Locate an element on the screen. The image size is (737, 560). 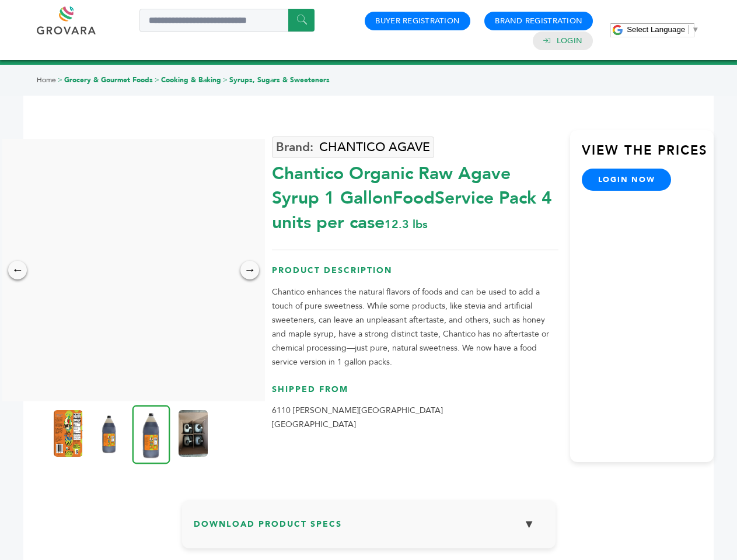
a: CHANTICO AGAVE is located at coordinates (353, 147).